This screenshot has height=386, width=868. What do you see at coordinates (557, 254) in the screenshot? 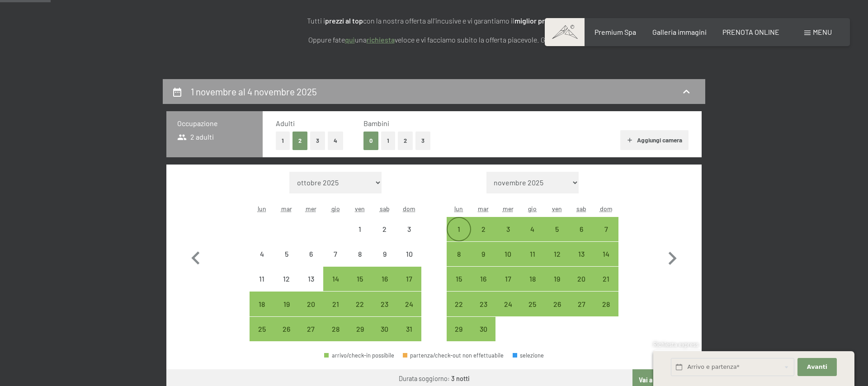
I see `div: Fri Jun 12 2026` at bounding box center [557, 254].